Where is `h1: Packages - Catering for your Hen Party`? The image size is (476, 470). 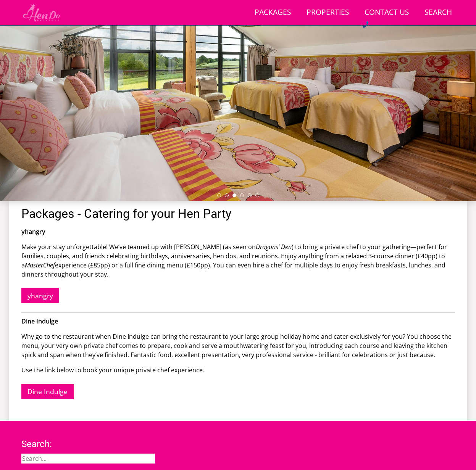
h1: Packages - Catering for your Hen Party is located at coordinates (238, 213).